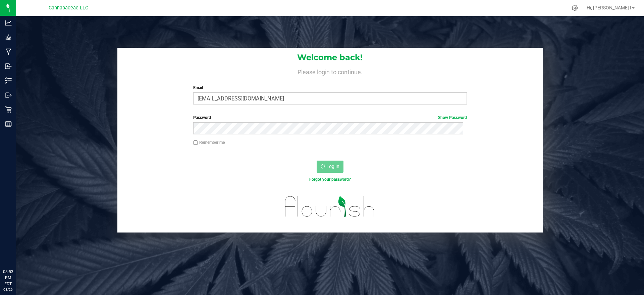 The height and width of the screenshot is (295, 644). I want to click on p: 08:53 PM EDT, so click(8, 278).